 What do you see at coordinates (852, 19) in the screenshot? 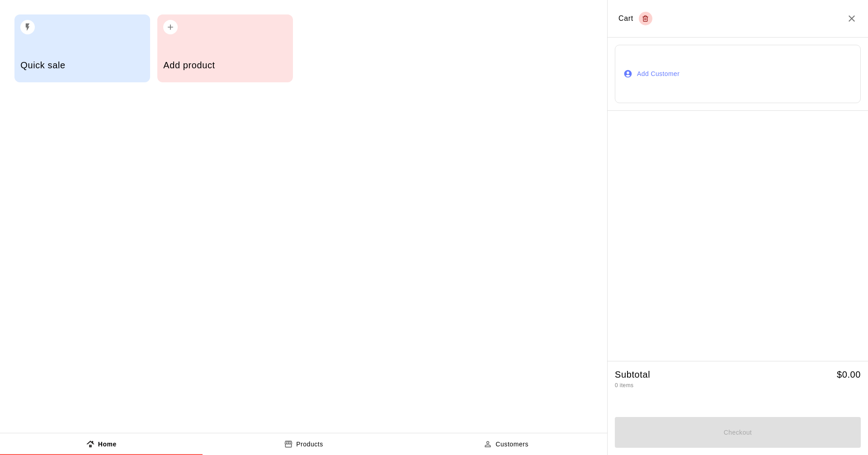
I see `button: Close` at bounding box center [852, 19].